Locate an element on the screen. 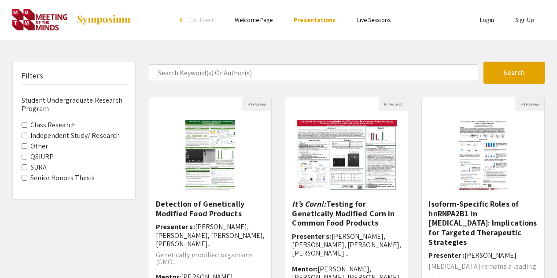 This screenshot has width=557, height=278. img: <p><span style="color: rgb(0, 0, 0);">Detection of Genetically Modified Food Products</span></p> is located at coordinates (210, 155).